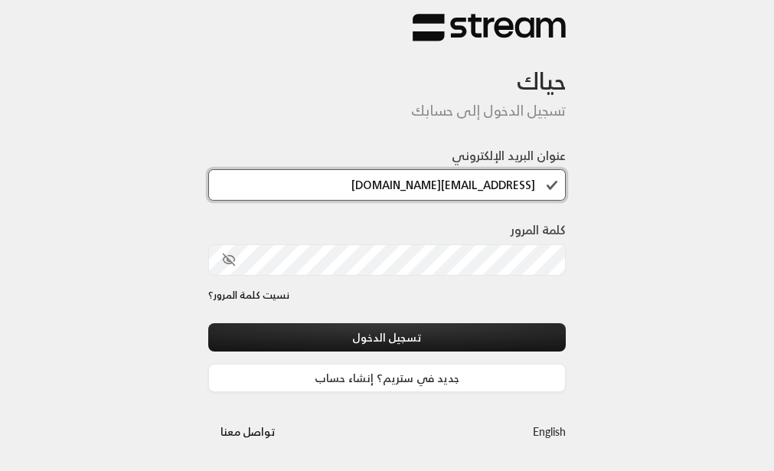  Describe the element at coordinates (387, 185) in the screenshot. I see `input: اكتب بريدك الإلكتروني هنا` at that location.